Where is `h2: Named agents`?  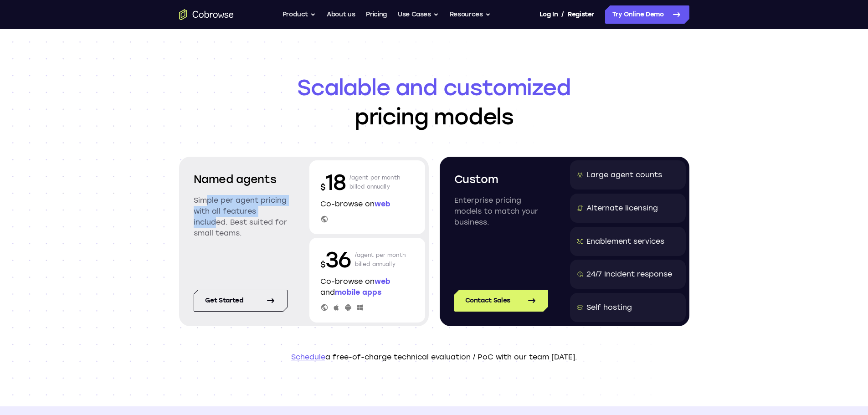
h2: Named agents is located at coordinates (241, 180).